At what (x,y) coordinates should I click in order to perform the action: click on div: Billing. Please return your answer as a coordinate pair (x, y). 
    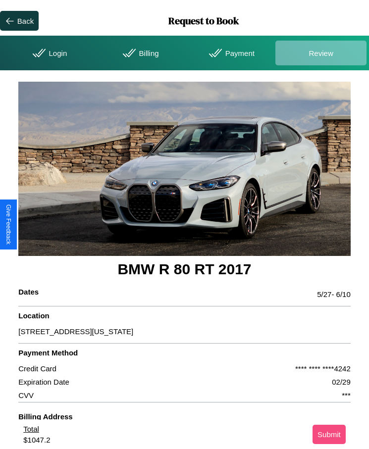
    Looking at the image, I should click on (139, 53).